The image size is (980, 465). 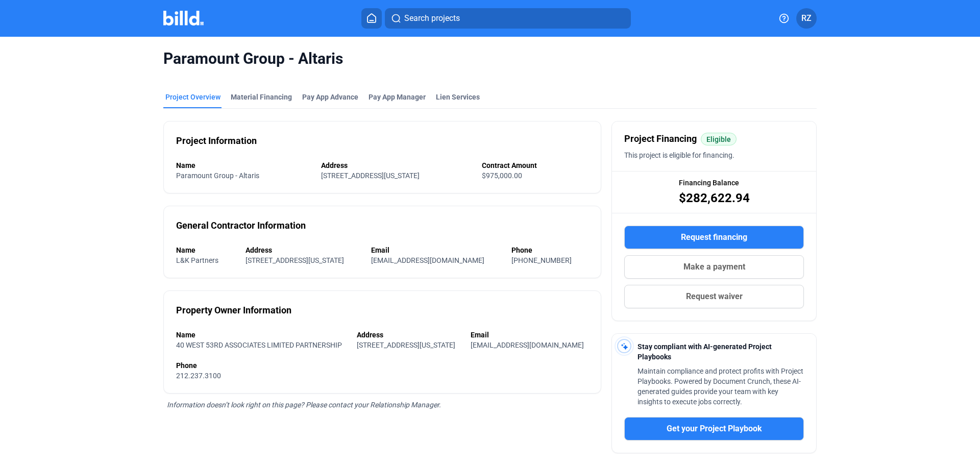 I want to click on img: Billd Company Logo, so click(x=183, y=18).